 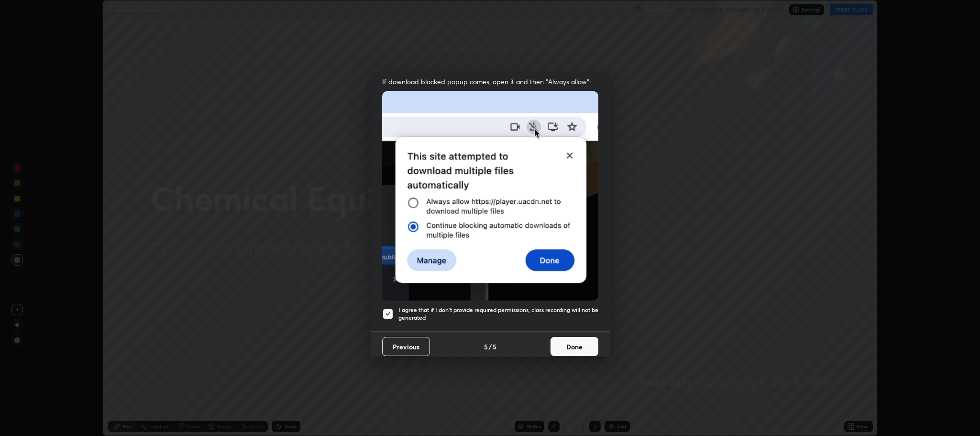 What do you see at coordinates (490, 82) in the screenshot?
I see `span: If download blocked popup comes, open it and then "Always allow":` at bounding box center [490, 82].